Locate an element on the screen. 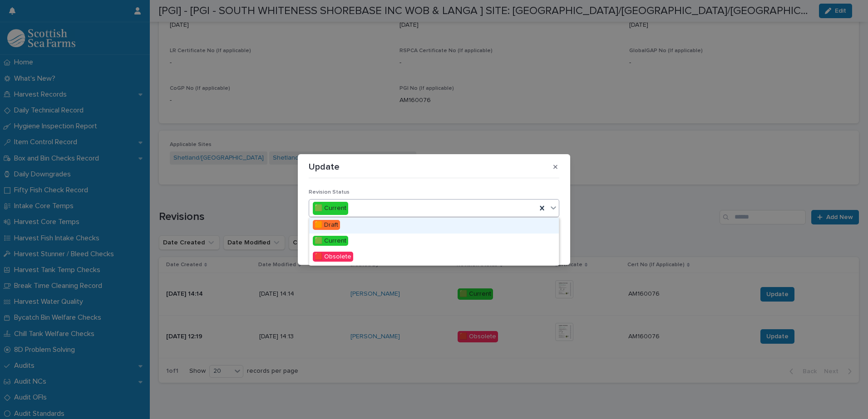 The width and height of the screenshot is (868, 419). div: 🟥 Obsolete is located at coordinates (434, 257).